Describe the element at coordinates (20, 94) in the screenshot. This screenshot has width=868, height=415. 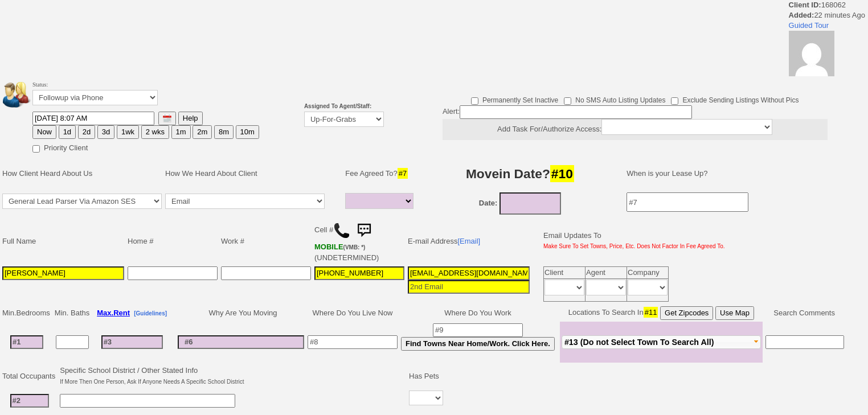
I see `img: people.png` at that location.